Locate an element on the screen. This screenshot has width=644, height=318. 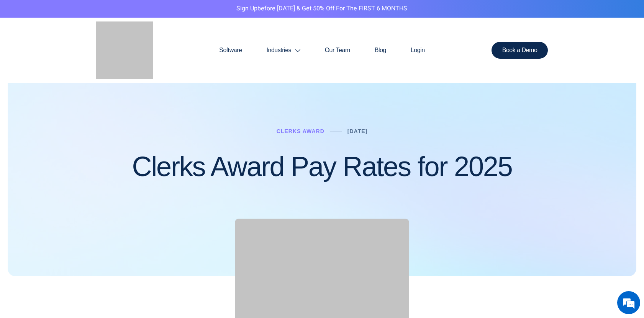
a: Book a Demo is located at coordinates (520, 50).